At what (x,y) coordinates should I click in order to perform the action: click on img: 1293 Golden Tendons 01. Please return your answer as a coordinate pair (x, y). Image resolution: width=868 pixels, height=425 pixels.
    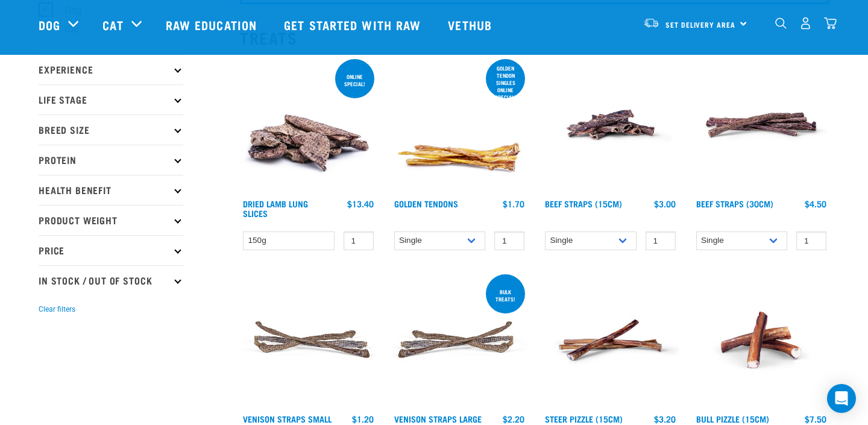
    Looking at the image, I should click on (459, 125).